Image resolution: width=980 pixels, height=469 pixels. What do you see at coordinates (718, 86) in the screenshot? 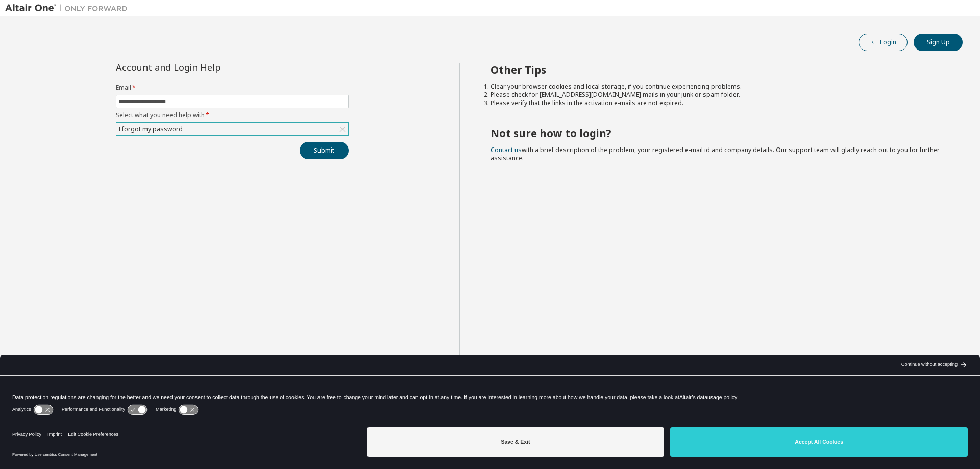
I see `li: Clear your browser cookies and local storage, if you continue experiencing problems.` at bounding box center [718, 86].